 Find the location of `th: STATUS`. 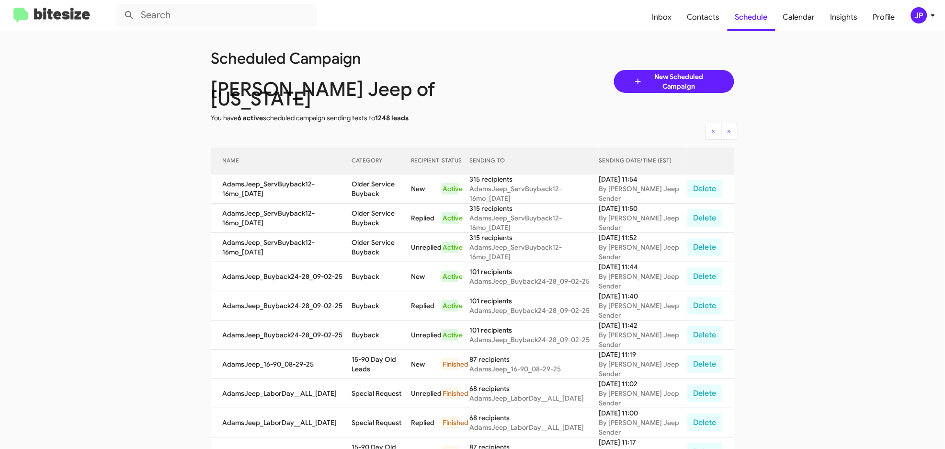

th: STATUS is located at coordinates (455, 161).